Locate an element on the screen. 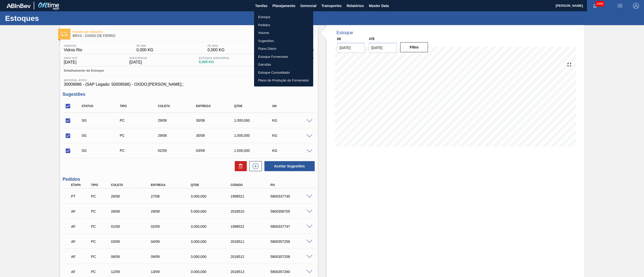 Image resolution: width=644 pixels, height=277 pixels. li: Estoque Consolidado is located at coordinates (284, 73).